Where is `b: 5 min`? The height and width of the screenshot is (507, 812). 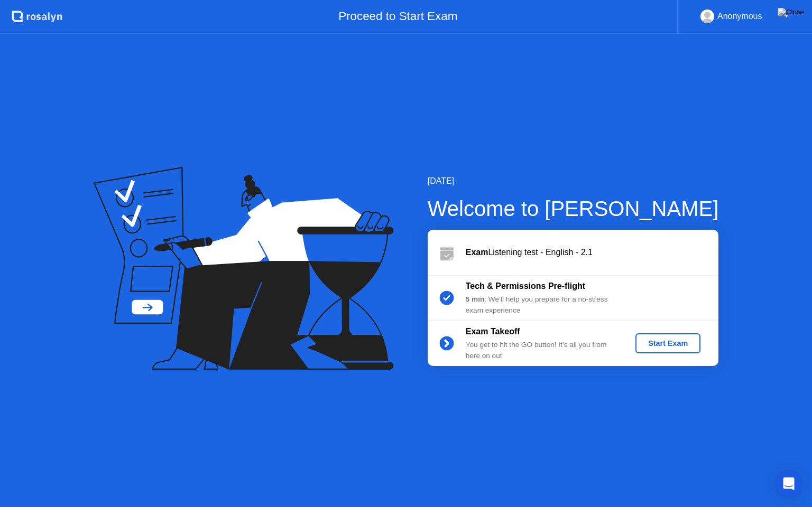 b: 5 min is located at coordinates (475, 299).